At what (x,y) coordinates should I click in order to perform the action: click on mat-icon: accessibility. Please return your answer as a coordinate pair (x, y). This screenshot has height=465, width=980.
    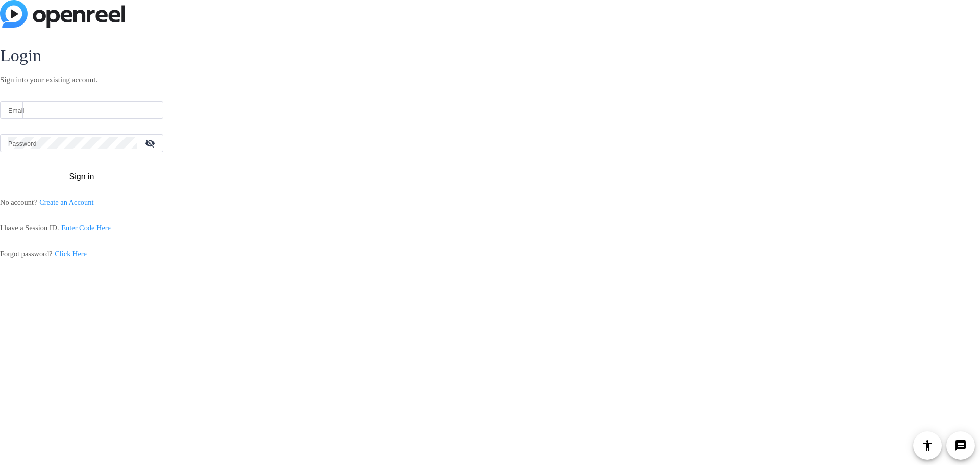
    Looking at the image, I should click on (928, 446).